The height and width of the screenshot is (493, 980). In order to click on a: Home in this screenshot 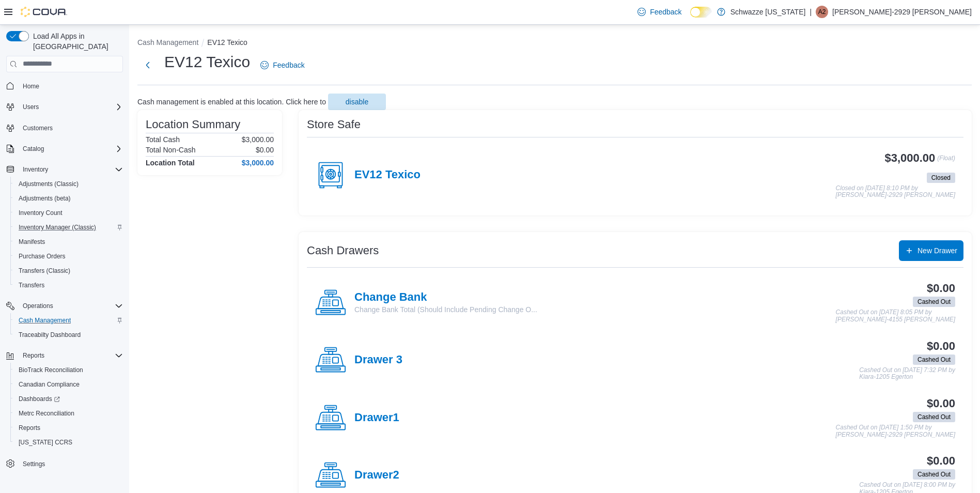, I will do `click(31, 86)`.